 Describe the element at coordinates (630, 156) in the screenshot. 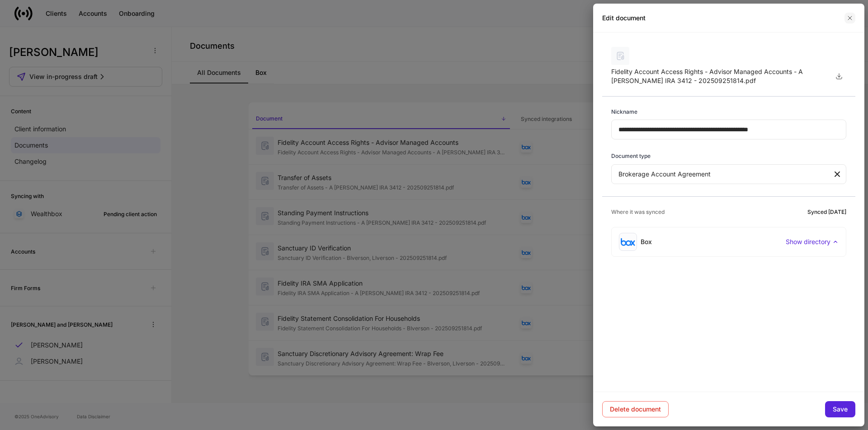

I see `h6: Document type` at that location.